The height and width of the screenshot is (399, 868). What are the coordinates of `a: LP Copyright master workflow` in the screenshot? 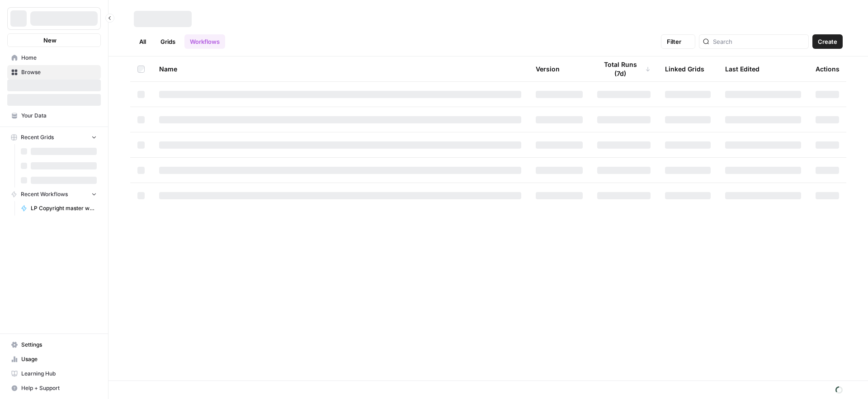 It's located at (59, 208).